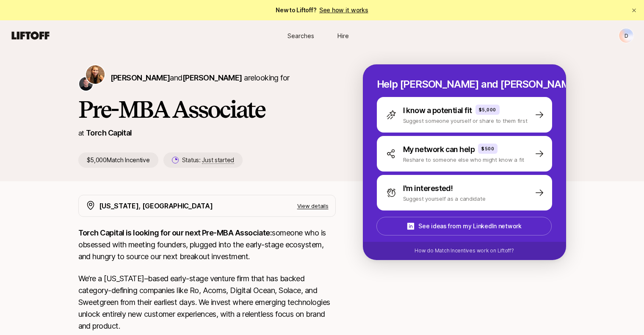  Describe the element at coordinates (81, 133) in the screenshot. I see `p: at` at that location.